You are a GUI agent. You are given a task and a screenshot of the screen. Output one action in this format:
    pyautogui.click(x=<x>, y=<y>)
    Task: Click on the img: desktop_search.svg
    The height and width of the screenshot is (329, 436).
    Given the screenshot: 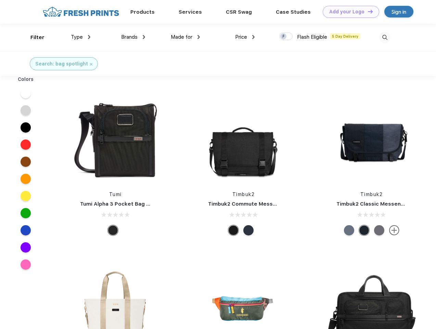 What is the action you would take?
    pyautogui.click(x=385, y=37)
    